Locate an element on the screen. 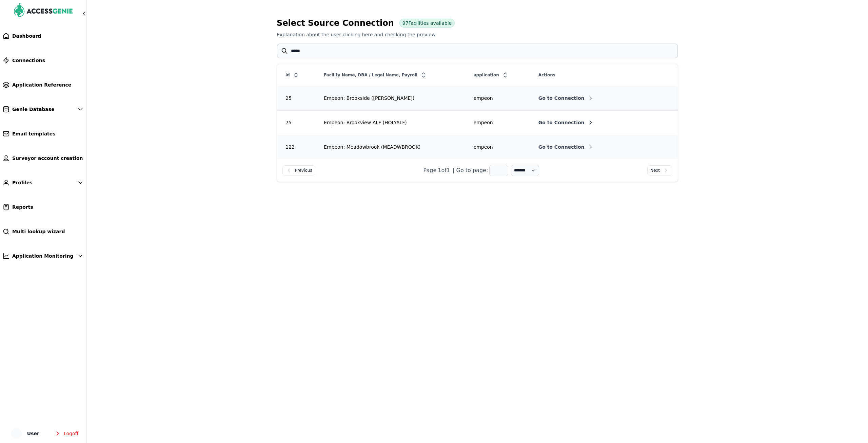 Image resolution: width=868 pixels, height=443 pixels. p: | Go to page: is located at coordinates (470, 170).